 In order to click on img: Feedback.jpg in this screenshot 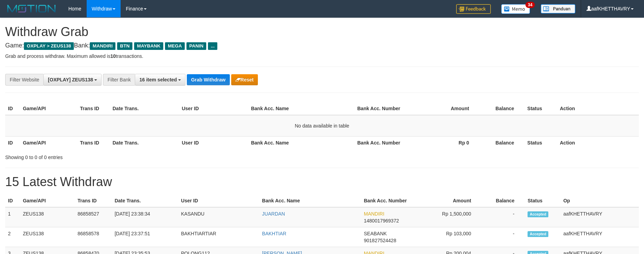, I will do `click(473, 9)`.